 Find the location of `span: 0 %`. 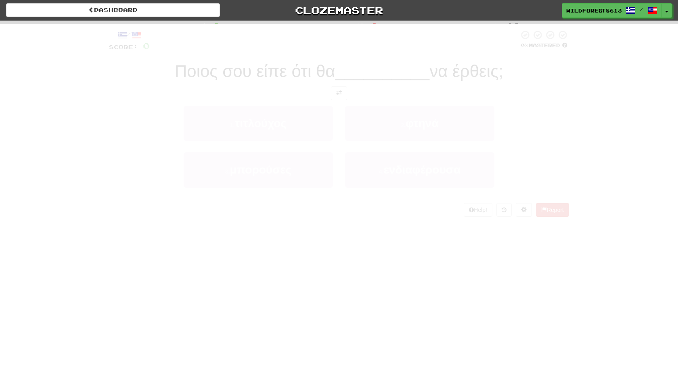

span: 0 % is located at coordinates (525, 45).